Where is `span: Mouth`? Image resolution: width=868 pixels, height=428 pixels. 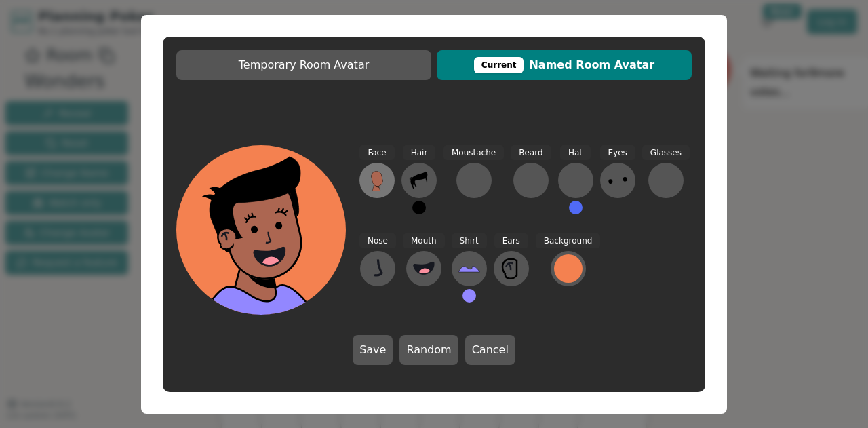 span: Mouth is located at coordinates (424, 241).